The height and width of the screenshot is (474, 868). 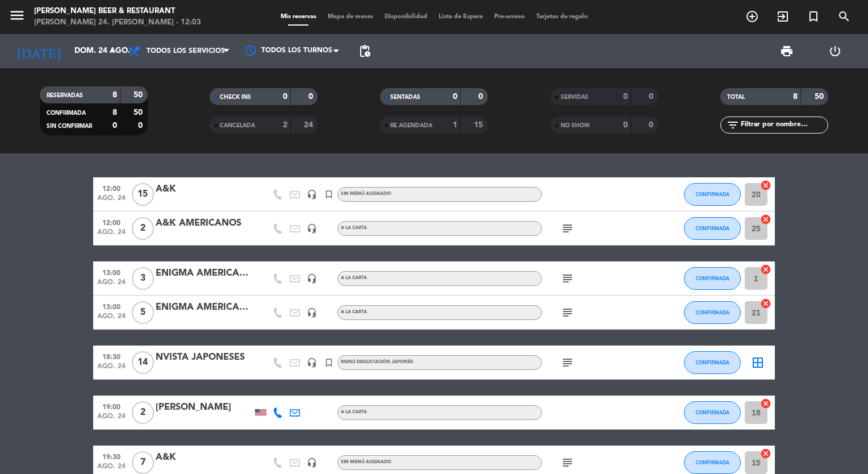 I want to click on span: CHECK INS, so click(x=235, y=97).